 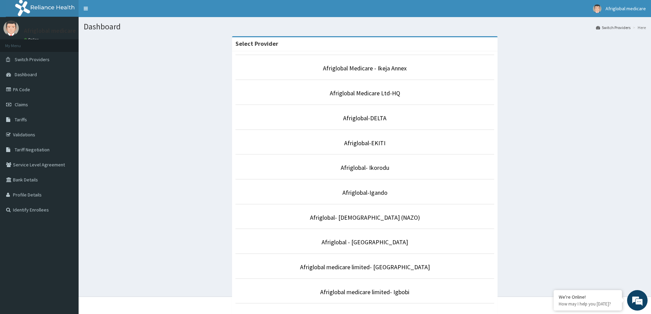 I want to click on strong: Select Provider, so click(x=257, y=43).